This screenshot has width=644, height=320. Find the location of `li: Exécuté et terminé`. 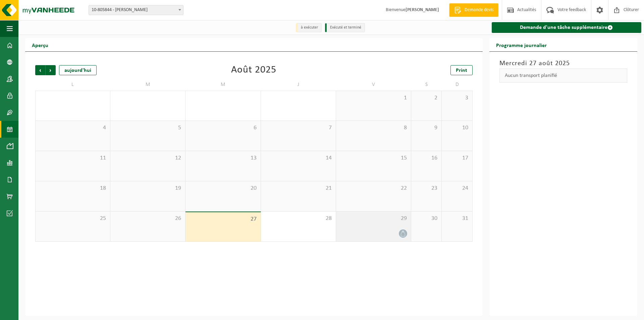

li: Exécuté et terminé is located at coordinates (345, 28).